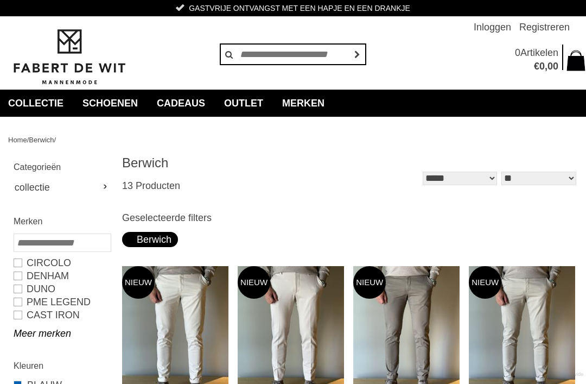 This screenshot has height=384, width=586. What do you see at coordinates (540, 53) in the screenshot?
I see `span: Artikelen` at bounding box center [540, 53].